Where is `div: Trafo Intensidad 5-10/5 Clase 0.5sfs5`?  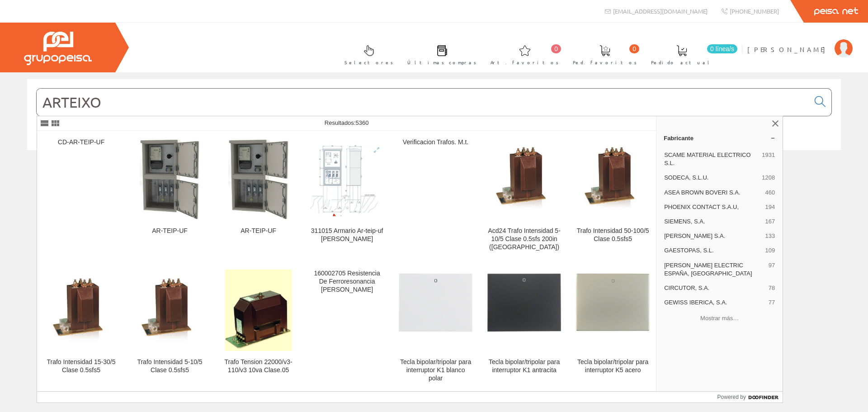 div: Trafo Intensidad 5-10/5 Clase 0.5sfs5 is located at coordinates (170, 367).